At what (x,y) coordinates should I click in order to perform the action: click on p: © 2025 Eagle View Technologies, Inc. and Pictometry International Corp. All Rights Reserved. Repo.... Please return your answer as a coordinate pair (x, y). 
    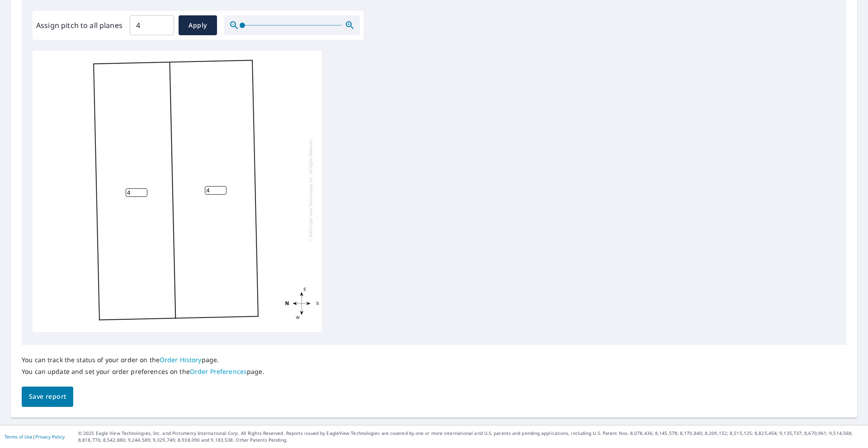
    Looking at the image, I should click on (470, 437).